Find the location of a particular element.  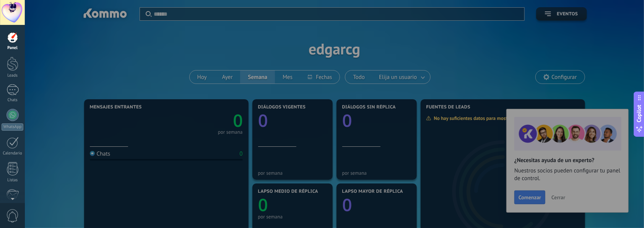

div: Chats is located at coordinates (13, 100).